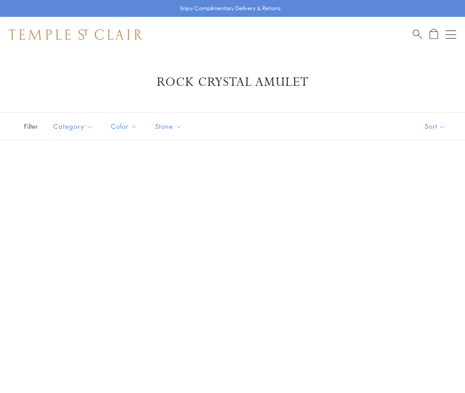 The height and width of the screenshot is (393, 465). What do you see at coordinates (169, 126) in the screenshot?
I see `span: Stone` at bounding box center [169, 126].